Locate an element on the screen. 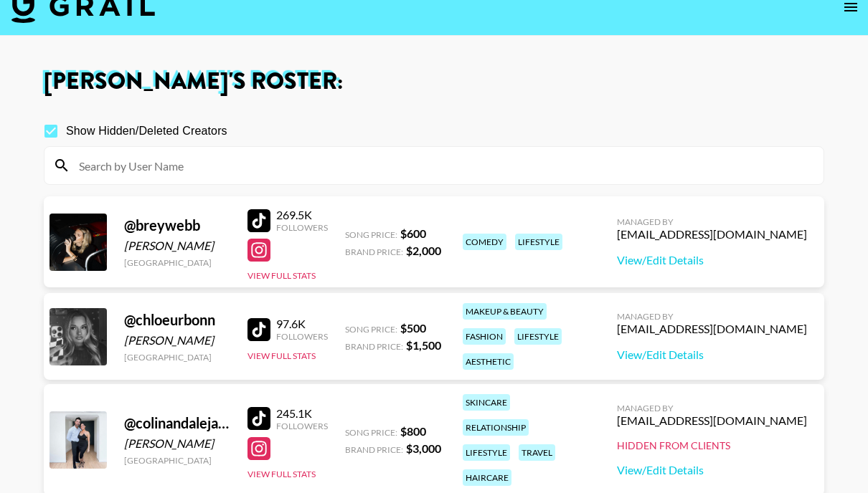 The image size is (868, 493). div: haircare is located at coordinates (487, 477).